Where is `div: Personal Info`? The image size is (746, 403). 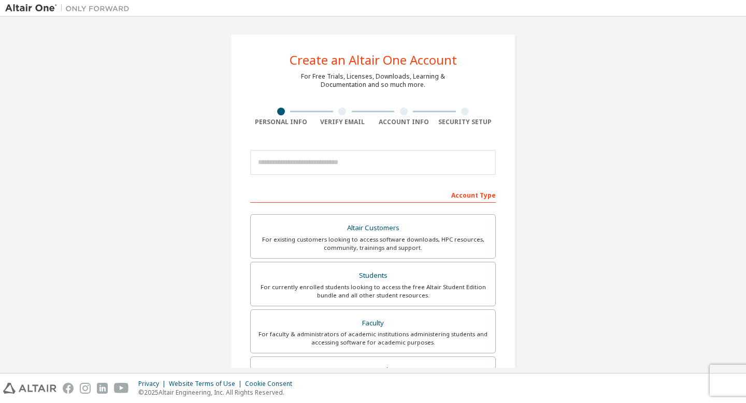
div: Personal Info is located at coordinates (281, 122).